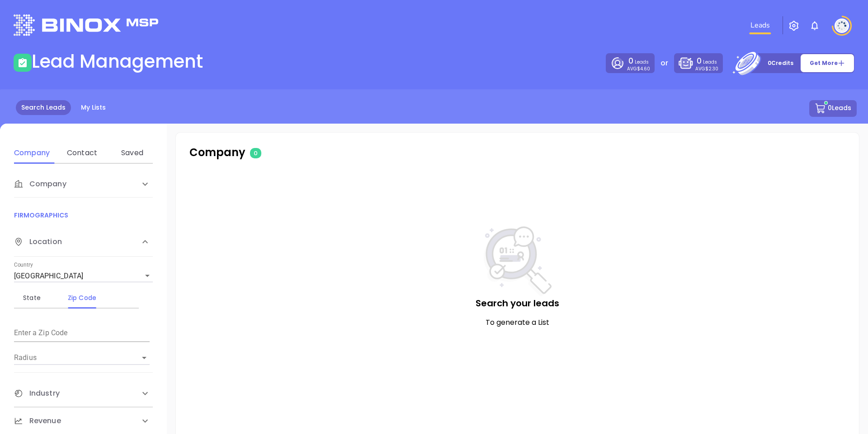 This screenshot has height=434, width=868. What do you see at coordinates (83, 394) in the screenshot?
I see `div: Industry` at bounding box center [83, 394].